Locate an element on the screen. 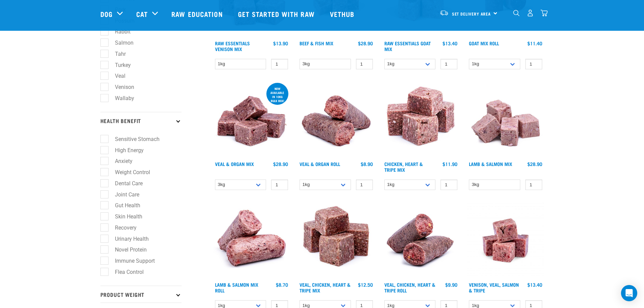 The height and width of the screenshot is (308, 644). span: Set Delivery Area is located at coordinates (472, 13).